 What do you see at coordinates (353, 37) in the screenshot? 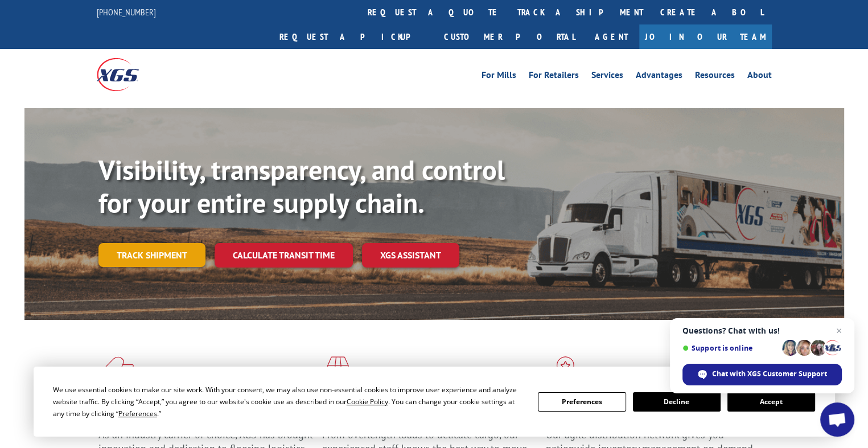
I see `a: Request a pickup` at bounding box center [353, 37].